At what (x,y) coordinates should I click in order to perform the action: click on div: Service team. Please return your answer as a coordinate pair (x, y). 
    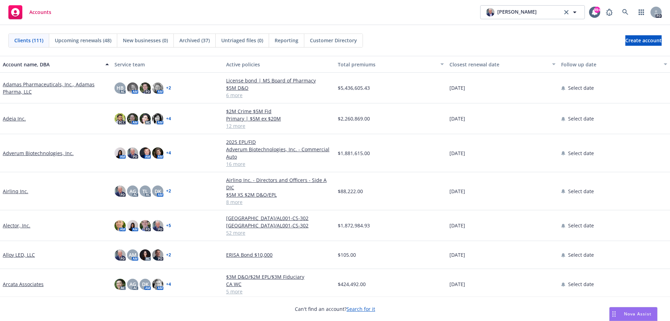
    Looking at the image, I should click on (168, 64).